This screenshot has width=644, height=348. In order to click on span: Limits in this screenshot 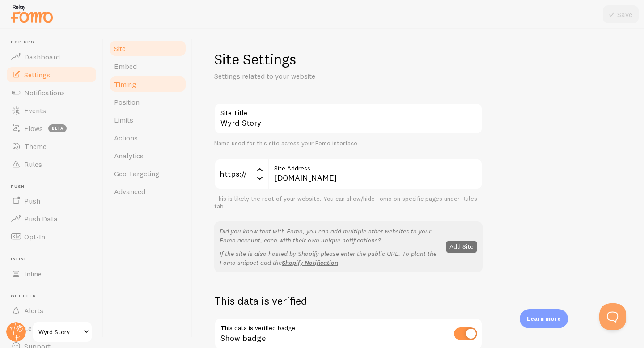, I will do `click(123, 120)`.